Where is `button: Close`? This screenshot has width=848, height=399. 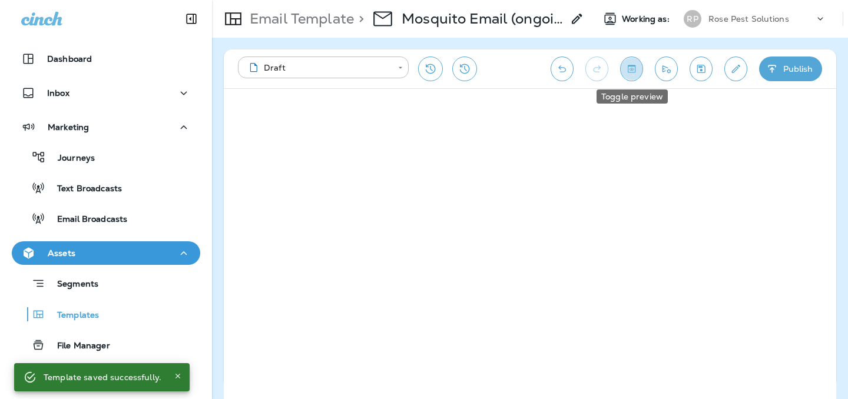 button: Close is located at coordinates (178, 377).